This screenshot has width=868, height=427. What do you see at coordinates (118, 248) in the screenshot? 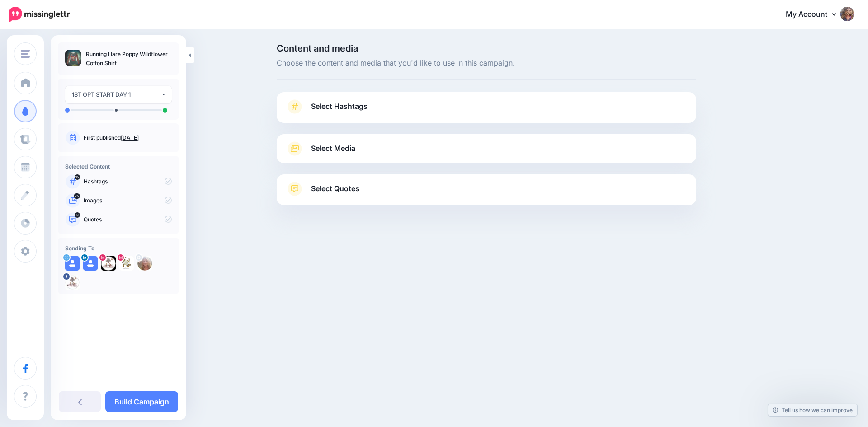
I see `h4: Sending To` at bounding box center [118, 248].